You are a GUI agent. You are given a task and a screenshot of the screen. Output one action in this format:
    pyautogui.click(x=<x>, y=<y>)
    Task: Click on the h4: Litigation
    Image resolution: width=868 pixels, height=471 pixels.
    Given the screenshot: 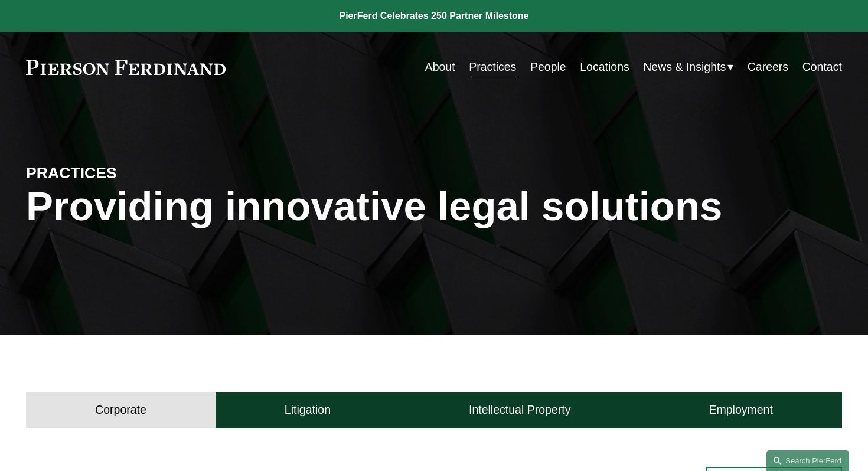 What is the action you would take?
    pyautogui.click(x=308, y=410)
    